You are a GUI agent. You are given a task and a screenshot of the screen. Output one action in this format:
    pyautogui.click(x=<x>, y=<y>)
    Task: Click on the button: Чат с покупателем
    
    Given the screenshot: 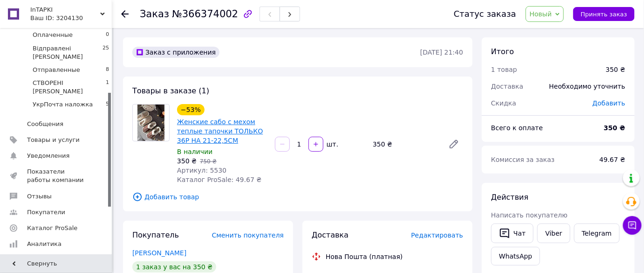 What is the action you would take?
    pyautogui.click(x=632, y=225)
    